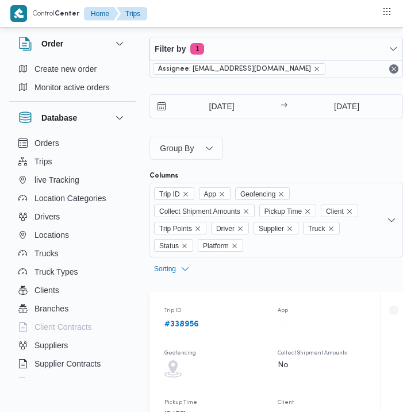 The width and height of the screenshot is (403, 412). What do you see at coordinates (59, 118) in the screenshot?
I see `h3: Database` at bounding box center [59, 118].